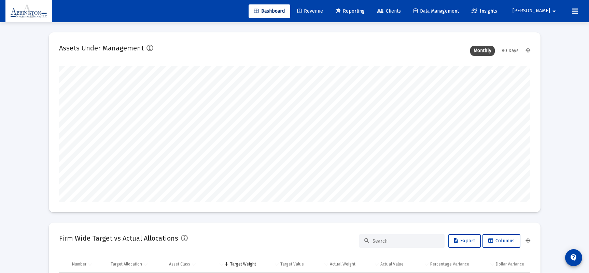 Image resolution: width=589 pixels, height=273 pixels. What do you see at coordinates (509, 264) in the screenshot?
I see `div: Dollar Variance` at bounding box center [509, 264].